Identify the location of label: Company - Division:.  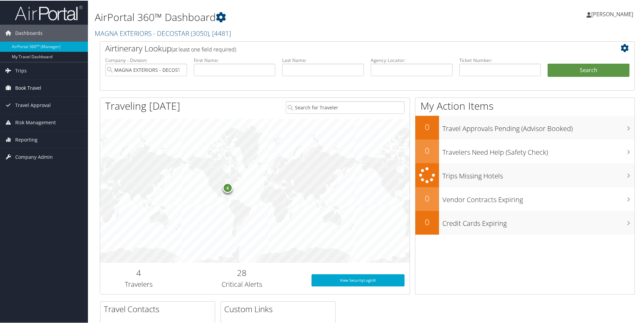
(146, 60).